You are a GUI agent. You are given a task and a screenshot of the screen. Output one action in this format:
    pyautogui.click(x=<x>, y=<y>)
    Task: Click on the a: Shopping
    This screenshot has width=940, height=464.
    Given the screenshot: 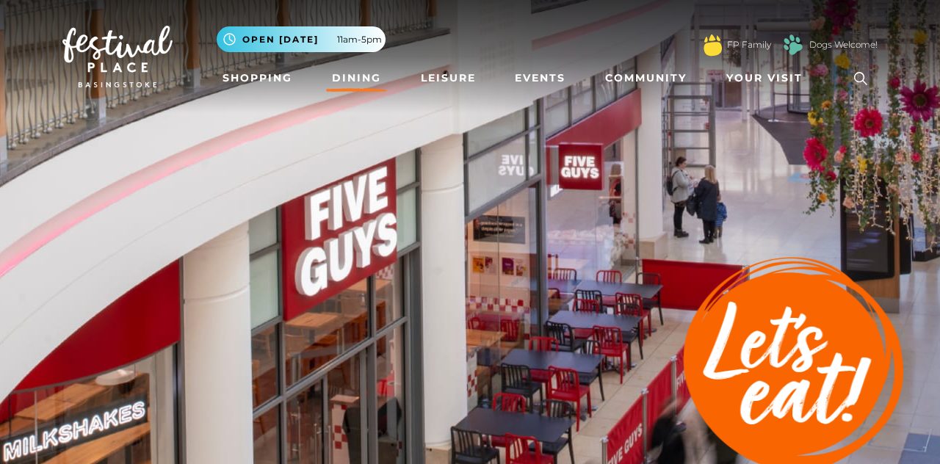 What is the action you would take?
    pyautogui.click(x=257, y=78)
    